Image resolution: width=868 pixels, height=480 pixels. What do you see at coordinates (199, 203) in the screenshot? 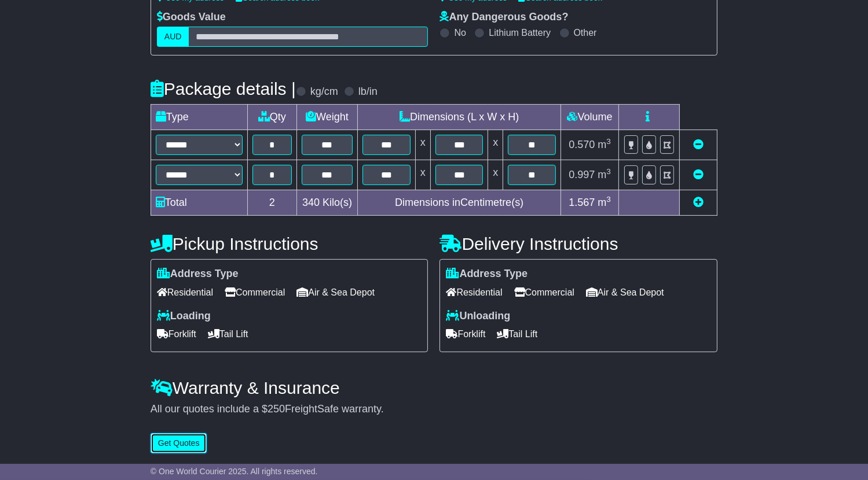
I see `td: Total` at bounding box center [199, 203].